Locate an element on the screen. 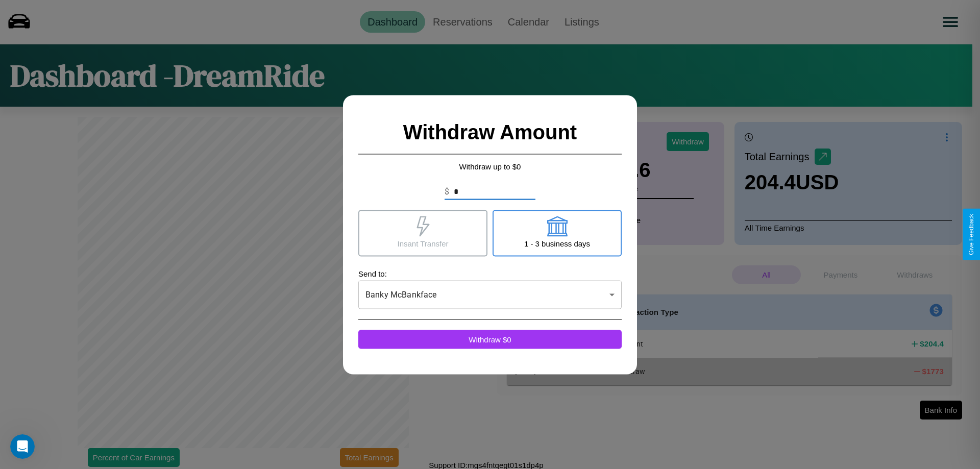  div: Give Feedback is located at coordinates (971, 234).